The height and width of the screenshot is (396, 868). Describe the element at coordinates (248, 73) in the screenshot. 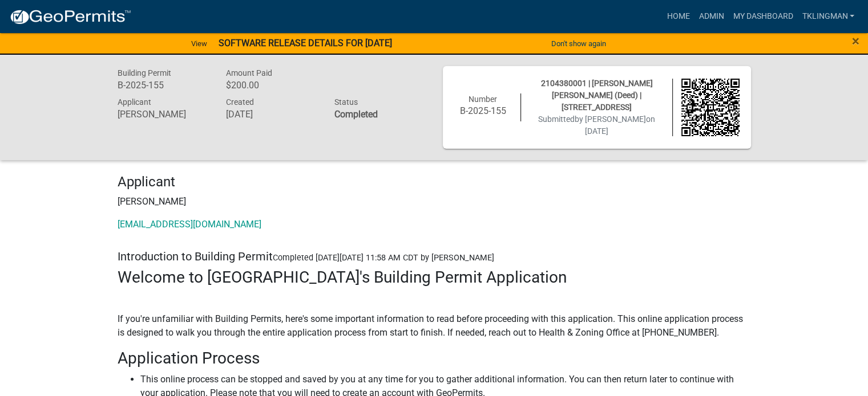

I see `span: Amount Paid` at that location.